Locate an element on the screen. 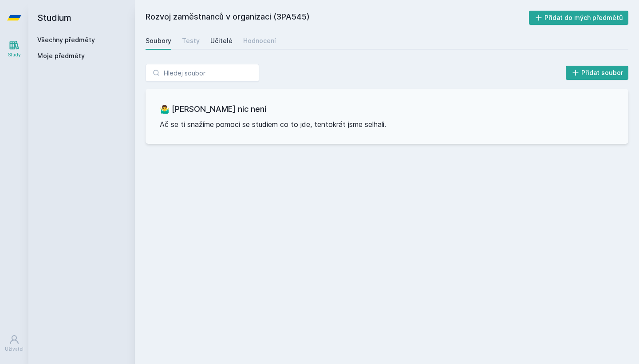  a: Study is located at coordinates (14, 49).